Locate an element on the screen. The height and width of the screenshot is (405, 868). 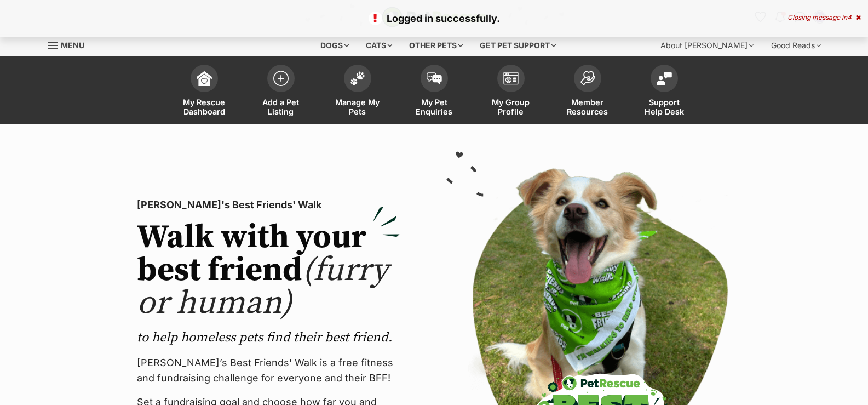
span: Support Help Desk is located at coordinates (664, 107).